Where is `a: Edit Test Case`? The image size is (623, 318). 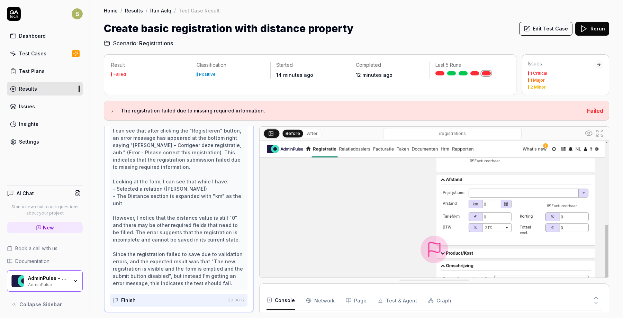
a: Edit Test Case is located at coordinates (545, 29).